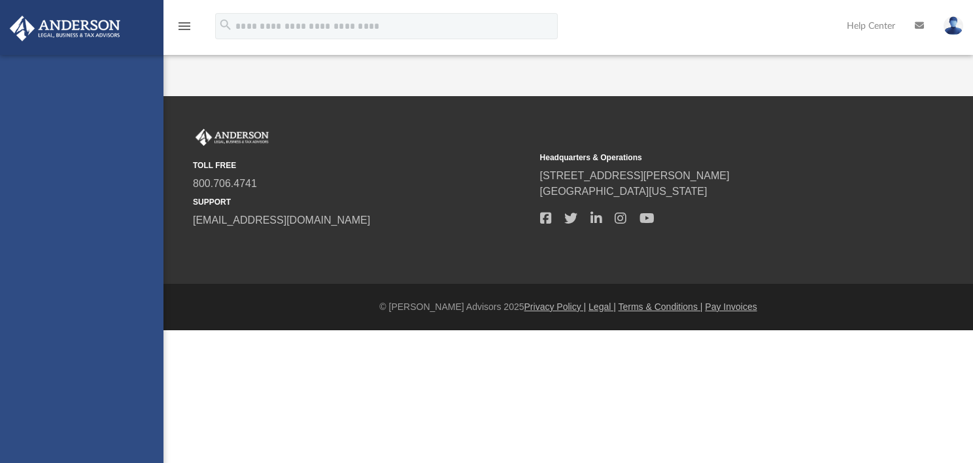 This screenshot has height=463, width=973. What do you see at coordinates (226, 25) in the screenshot?
I see `i: search` at bounding box center [226, 25].